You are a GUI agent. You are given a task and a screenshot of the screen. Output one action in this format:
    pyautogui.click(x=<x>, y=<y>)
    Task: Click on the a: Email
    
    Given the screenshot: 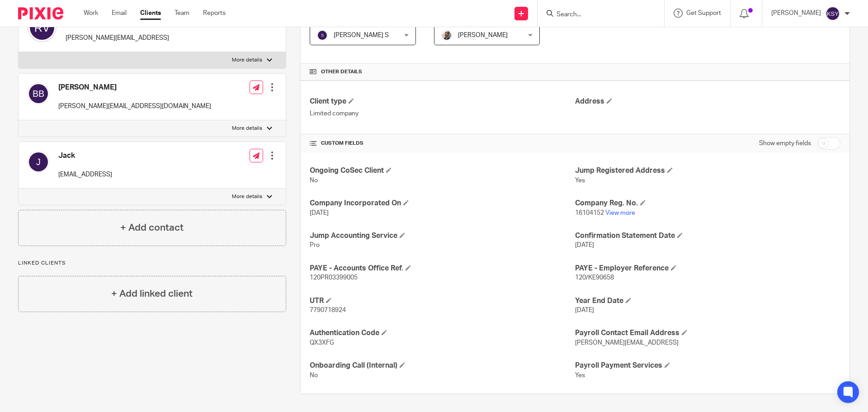 What is the action you would take?
    pyautogui.click(x=119, y=13)
    